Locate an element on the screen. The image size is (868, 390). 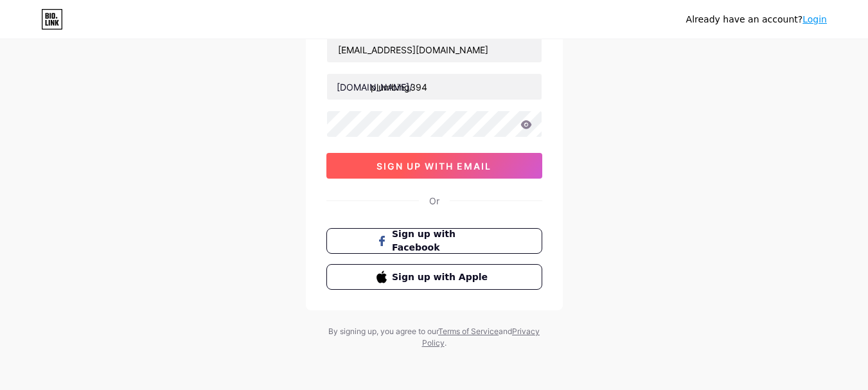
div: By signing up, you agree to our and . is located at coordinates (434, 338).